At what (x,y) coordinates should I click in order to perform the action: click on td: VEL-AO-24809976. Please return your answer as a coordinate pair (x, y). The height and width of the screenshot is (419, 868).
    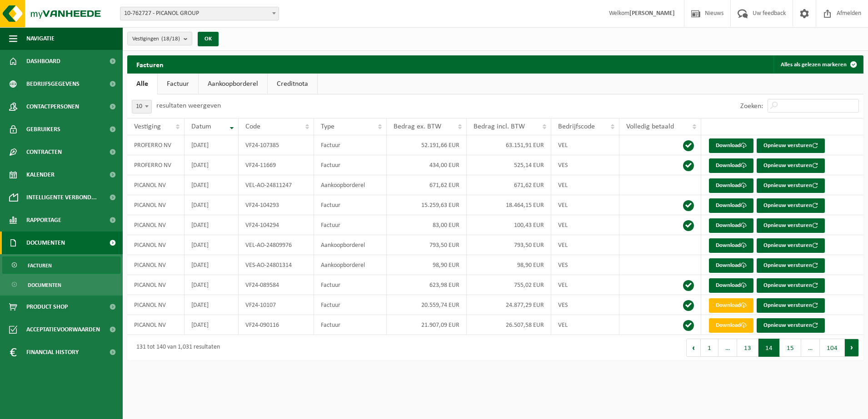
    Looking at the image, I should click on (276, 245).